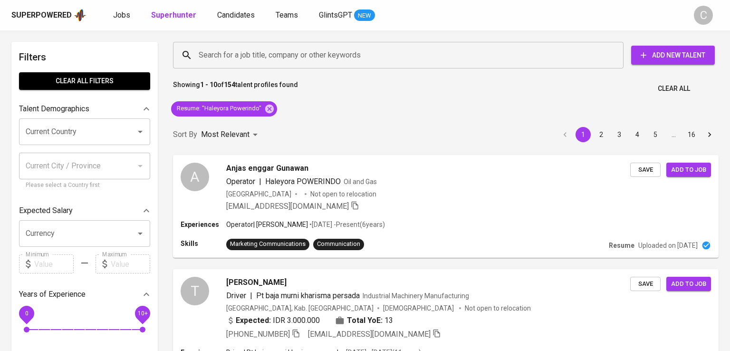  I want to click on div: Most Relevant, so click(231, 134).